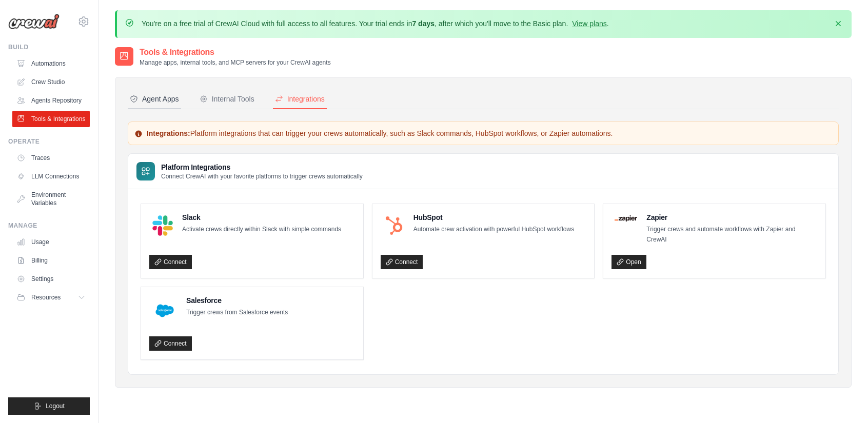  What do you see at coordinates (732, 234) in the screenshot?
I see `p: Trigger crews and automate workflows with Zapier and CrewAI` at bounding box center [732, 234].